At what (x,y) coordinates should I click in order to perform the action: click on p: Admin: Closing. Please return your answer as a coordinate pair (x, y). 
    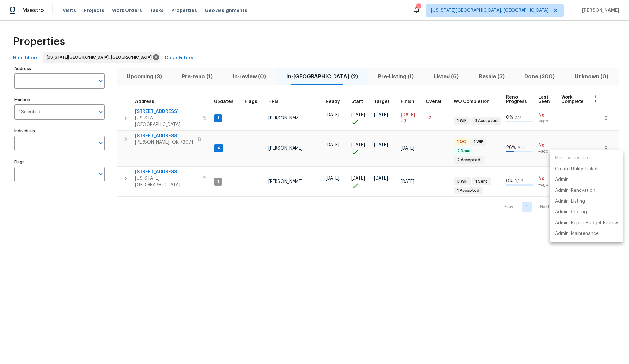
    Looking at the image, I should click on (571, 212).